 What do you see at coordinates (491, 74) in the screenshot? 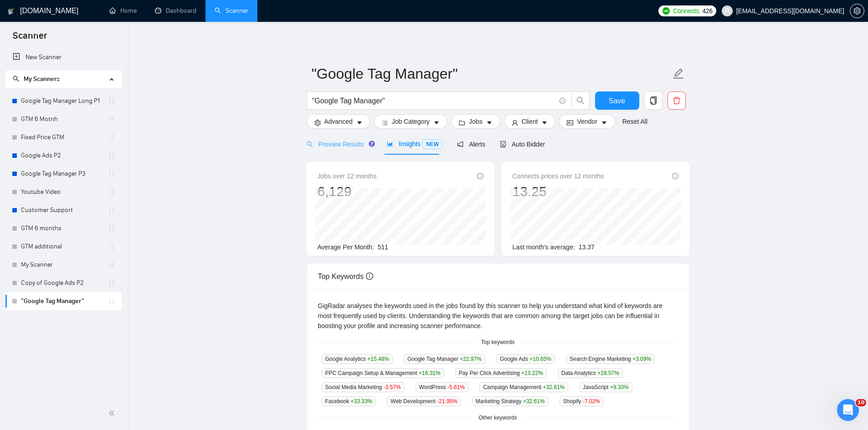
I see `input: Scanner name...` at bounding box center [491, 74].